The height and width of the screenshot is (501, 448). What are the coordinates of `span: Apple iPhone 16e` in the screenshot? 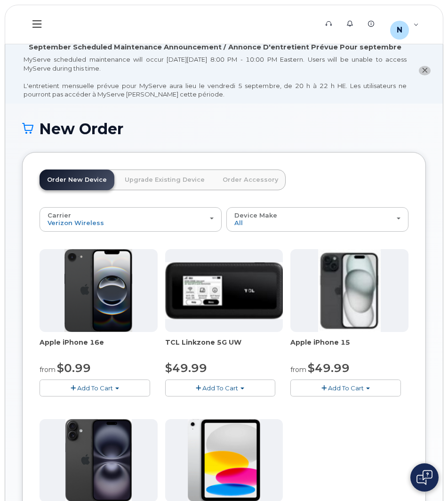 It's located at (99, 347).